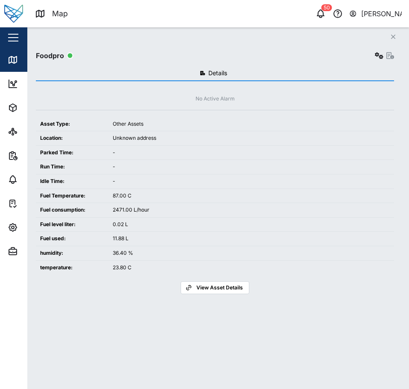 This screenshot has height=389, width=409. What do you see at coordinates (37, 155) in the screenshot?
I see `div: Reports` at bounding box center [37, 155].